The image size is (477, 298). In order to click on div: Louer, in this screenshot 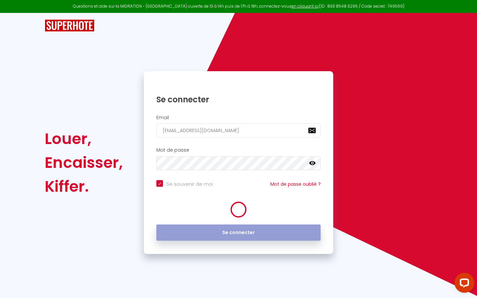, I will do `click(84, 139)`.